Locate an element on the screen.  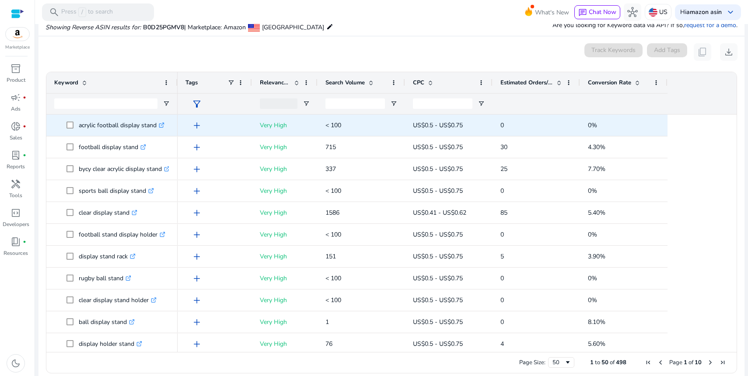
span: 5.40% is located at coordinates (596, 213).